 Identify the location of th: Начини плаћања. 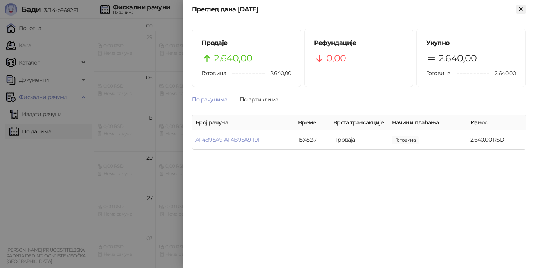
(428, 123).